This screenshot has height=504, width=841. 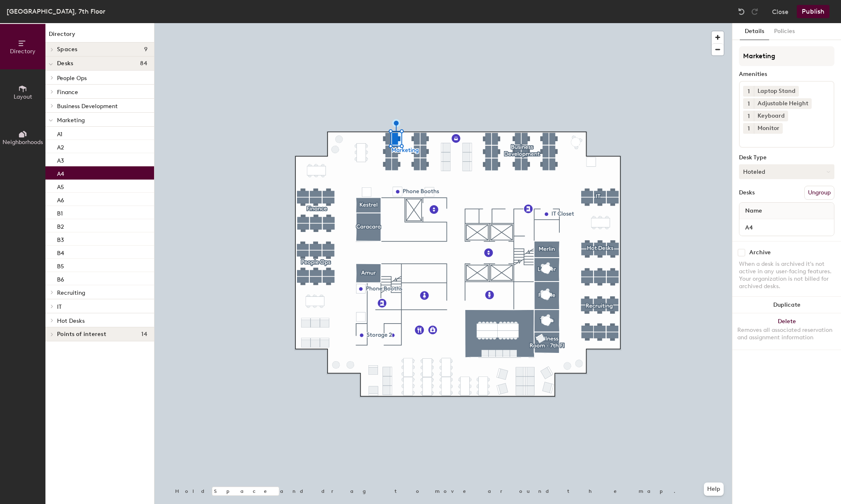 I want to click on span: Spaces, so click(x=67, y=49).